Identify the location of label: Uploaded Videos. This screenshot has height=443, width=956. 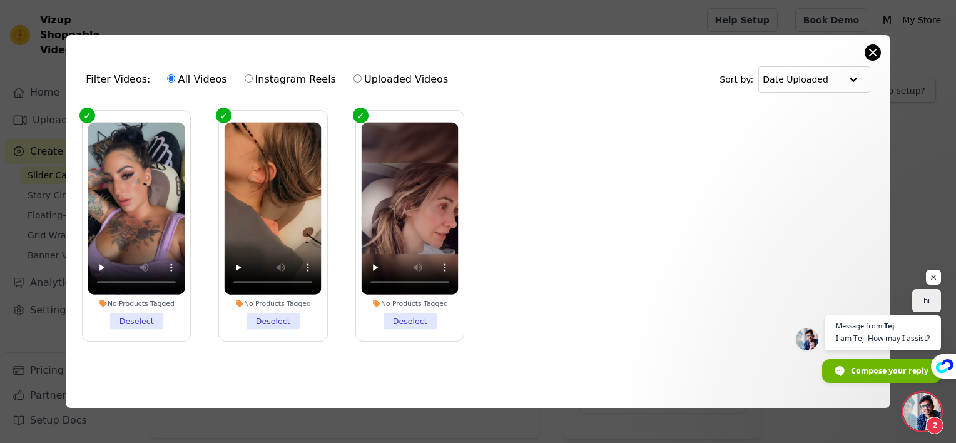
(401, 79).